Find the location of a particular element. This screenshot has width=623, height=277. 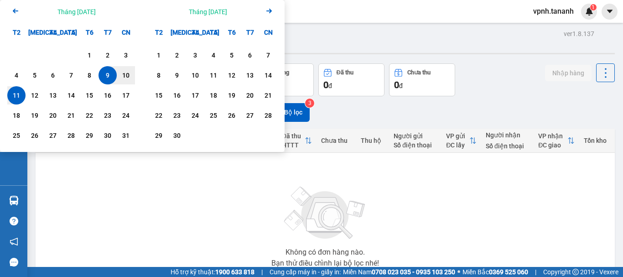

div: Choose Thứ Sáu, tháng 08 15 2025. It's available. is located at coordinates (89, 95).